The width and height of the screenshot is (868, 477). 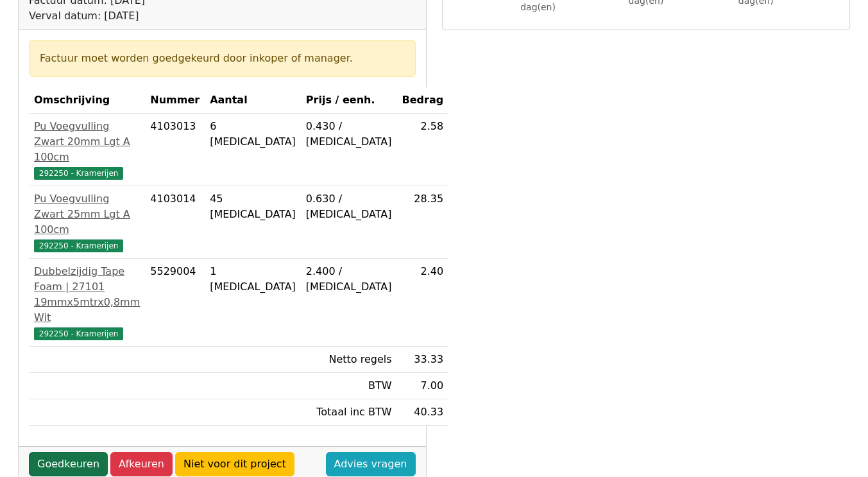 What do you see at coordinates (174, 100) in the screenshot?
I see `th: Nummer` at bounding box center [174, 100].